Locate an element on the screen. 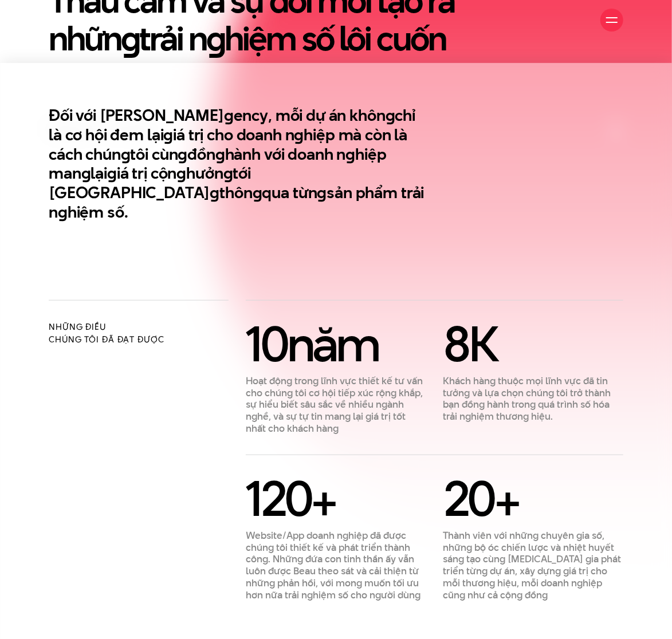 Image resolution: width=672 pixels, height=639 pixels. div: K is located at coordinates (533, 344).